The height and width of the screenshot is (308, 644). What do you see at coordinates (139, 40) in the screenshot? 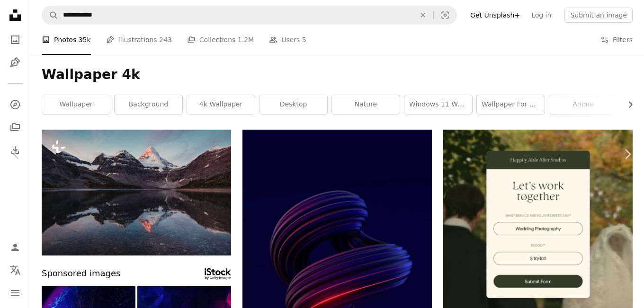
I see `a: Illustrations 243` at bounding box center [139, 40].